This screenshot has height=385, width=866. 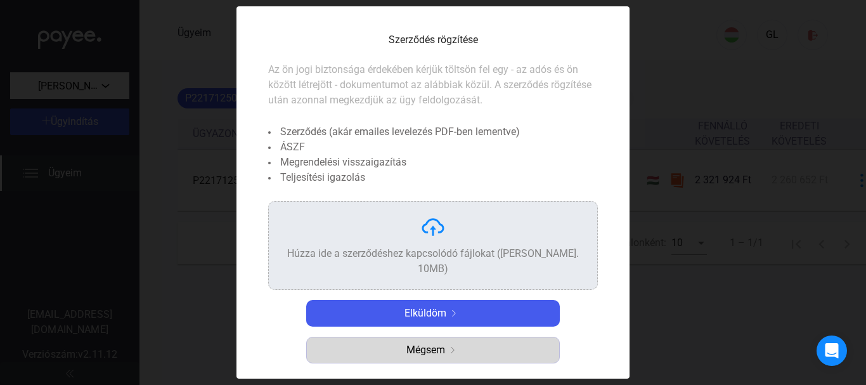 What do you see at coordinates (832, 351) in the screenshot?
I see `div: Intercom Messenger megnyitása` at bounding box center [832, 351].